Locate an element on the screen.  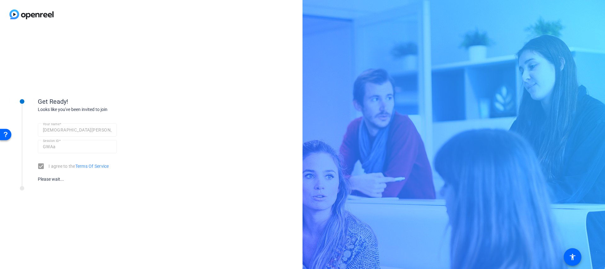
mat-icon: accessibility is located at coordinates (572, 257).